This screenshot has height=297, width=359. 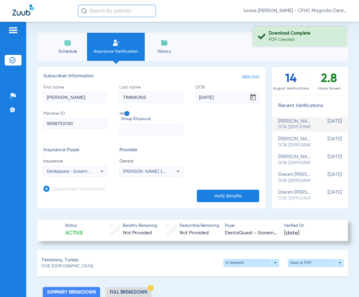 I want to click on small: (optional), so click(x=144, y=119).